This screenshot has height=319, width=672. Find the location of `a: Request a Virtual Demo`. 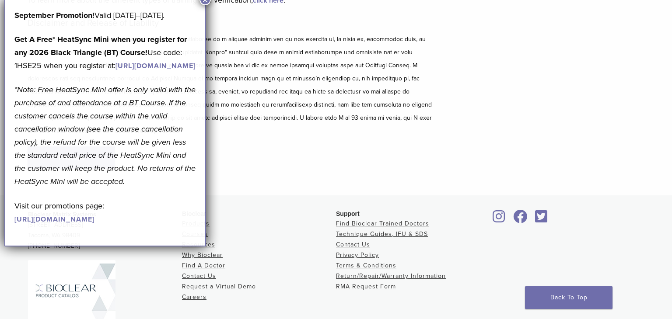

a: Request a Virtual Demo is located at coordinates (219, 286).